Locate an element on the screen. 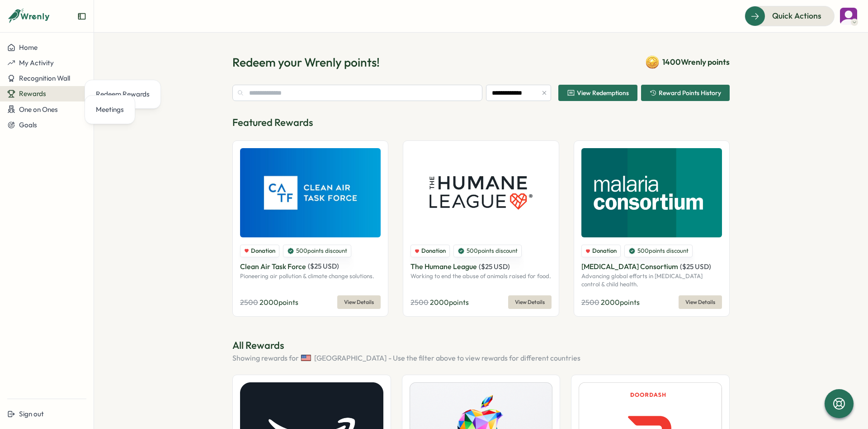  span: My Activity is located at coordinates (36, 63).